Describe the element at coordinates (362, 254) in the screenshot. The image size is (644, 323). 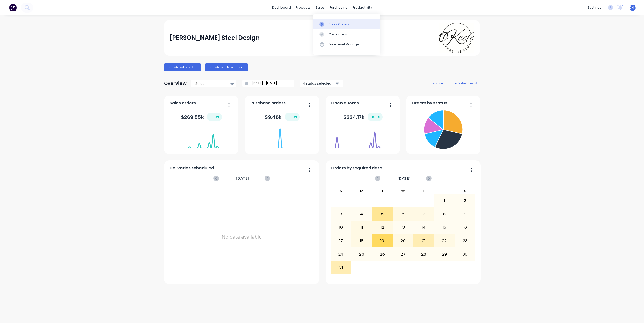
I see `div: 25` at that location.